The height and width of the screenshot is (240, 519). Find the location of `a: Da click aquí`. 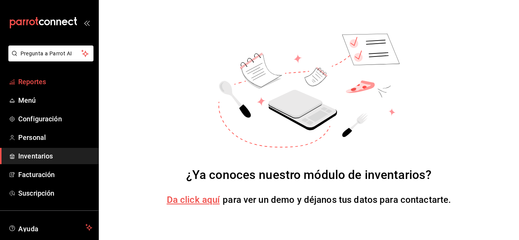

a: Da click aquí is located at coordinates (193, 200).